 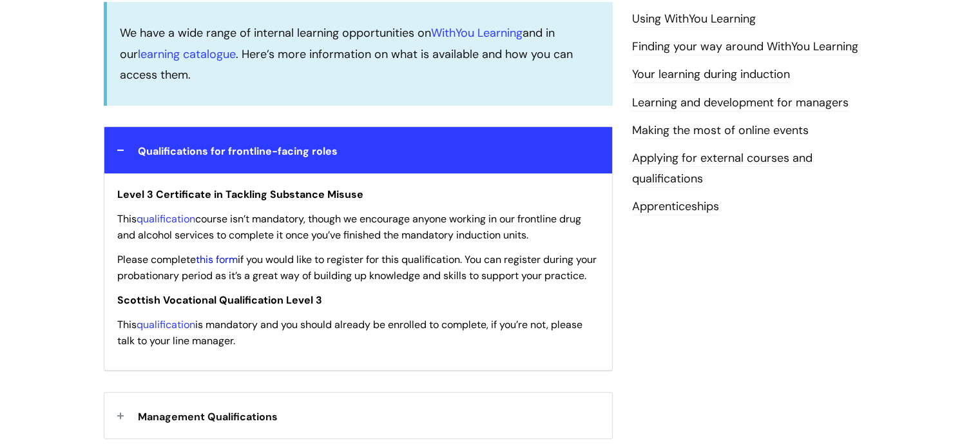 I want to click on a: Making the most of online events, so click(x=721, y=131).